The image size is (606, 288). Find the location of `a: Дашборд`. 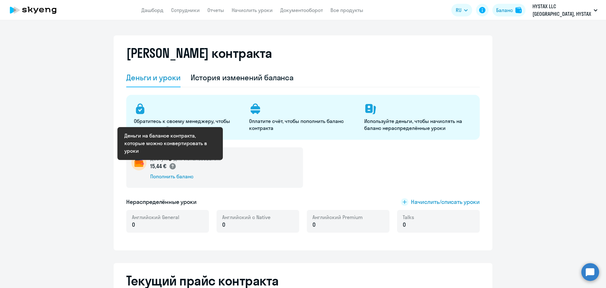

a: Дашборд is located at coordinates (153, 10).